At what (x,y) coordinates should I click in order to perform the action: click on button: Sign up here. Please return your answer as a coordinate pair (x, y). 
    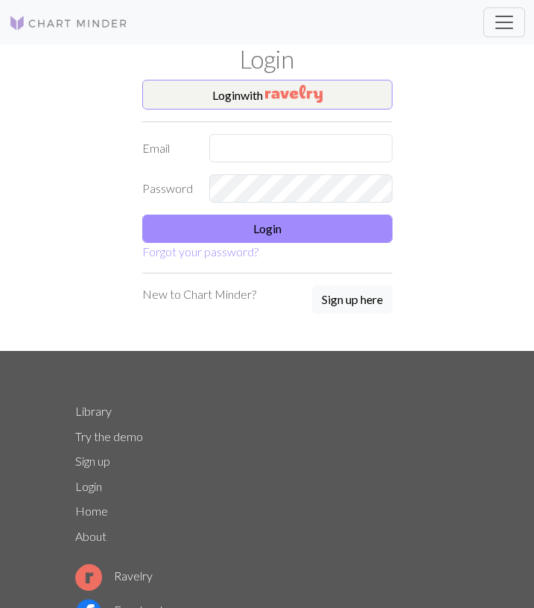
    Looking at the image, I should click on (352, 300).